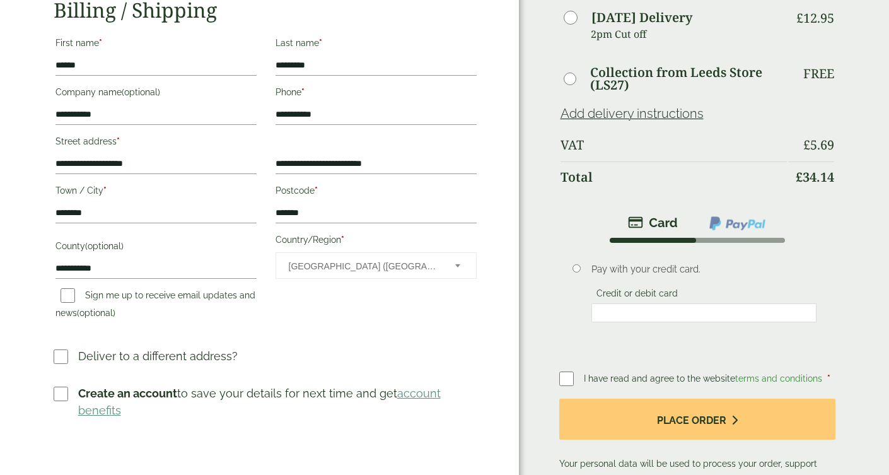 The image size is (889, 475). I want to click on label: Last name, so click(376, 45).